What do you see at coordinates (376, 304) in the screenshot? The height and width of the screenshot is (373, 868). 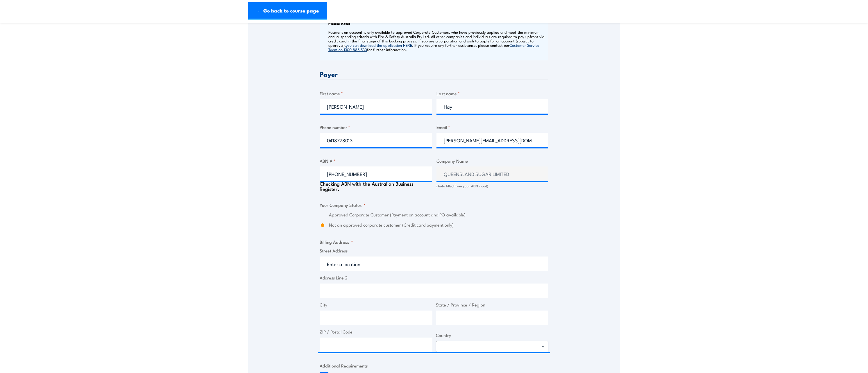 I see `label: City` at bounding box center [376, 304].